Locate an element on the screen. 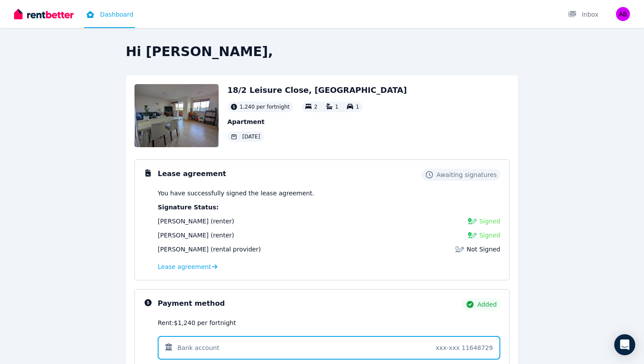 The width and height of the screenshot is (644, 364). span: 1,240 per fortnight is located at coordinates (265, 107).